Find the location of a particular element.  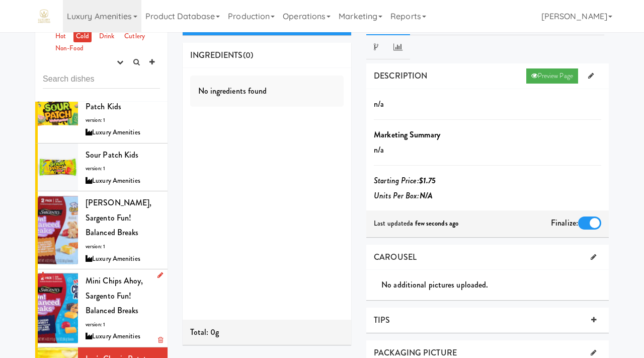

a: Preview Page is located at coordinates (552, 76).